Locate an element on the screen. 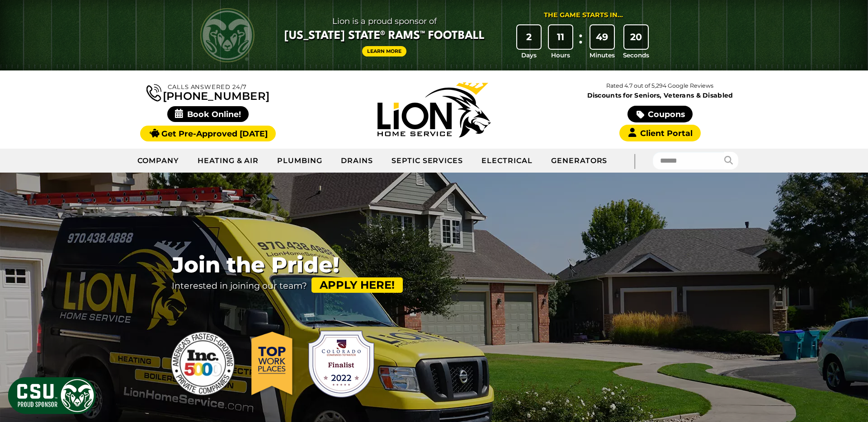  span: Book Online! is located at coordinates (208, 114).